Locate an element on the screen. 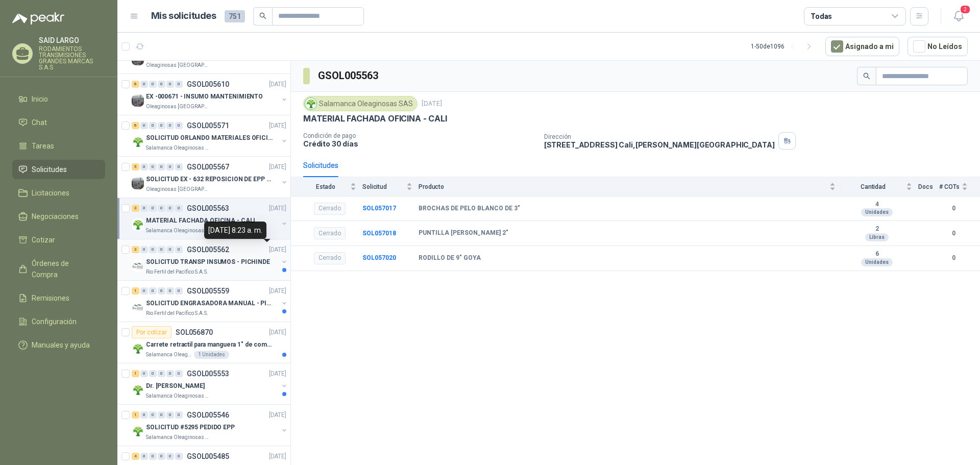 The width and height of the screenshot is (980, 465). a: SOL057017 is located at coordinates (380, 208).